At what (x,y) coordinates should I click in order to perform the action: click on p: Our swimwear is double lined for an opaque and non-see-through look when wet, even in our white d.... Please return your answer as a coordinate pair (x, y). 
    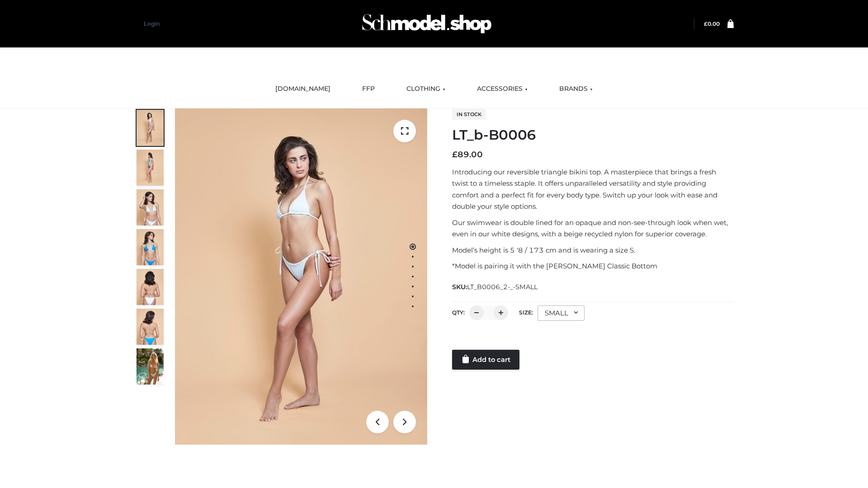
    Looking at the image, I should click on (593, 228).